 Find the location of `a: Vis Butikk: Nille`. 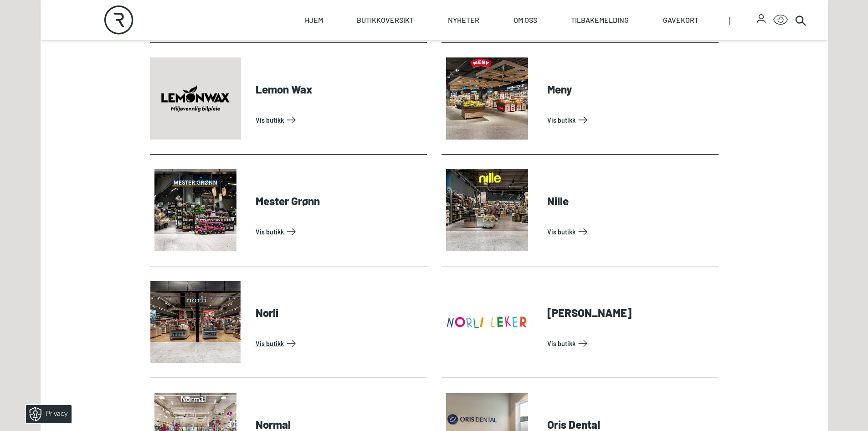

a: Vis Butikk: Nille is located at coordinates (631, 232).